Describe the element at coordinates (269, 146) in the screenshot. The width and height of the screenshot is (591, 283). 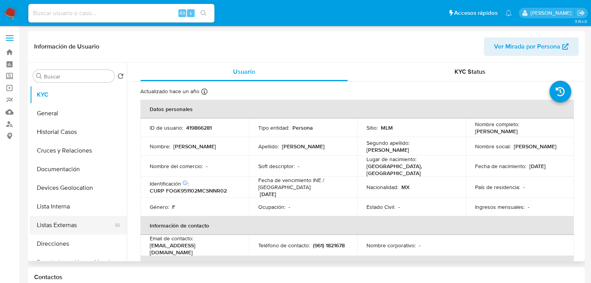
I see `p: Apellido :` at that location.